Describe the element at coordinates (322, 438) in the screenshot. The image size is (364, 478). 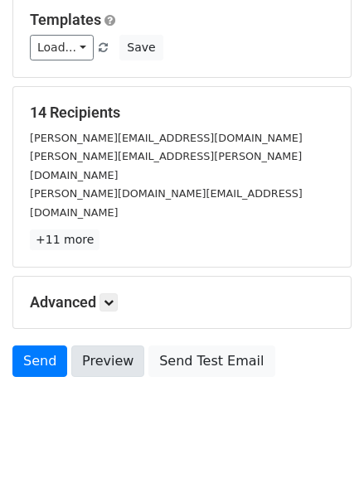
I see `div: Tiện ích trò chuyện` at that location.